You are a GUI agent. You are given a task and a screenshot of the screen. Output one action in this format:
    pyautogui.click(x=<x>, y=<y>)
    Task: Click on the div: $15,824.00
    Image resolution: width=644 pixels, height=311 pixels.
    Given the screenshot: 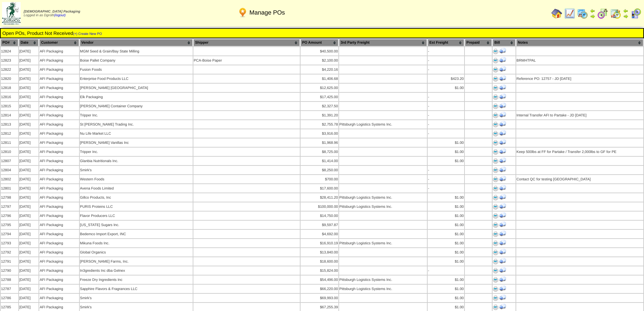 What is the action you would take?
    pyautogui.click(x=319, y=271)
    